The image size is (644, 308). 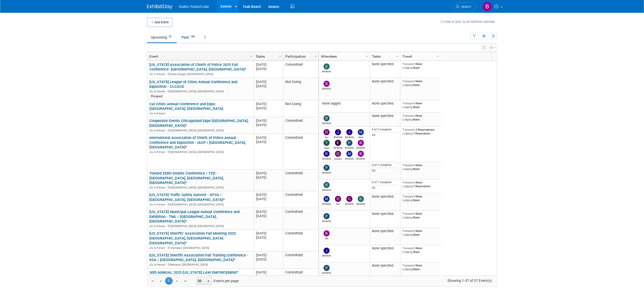 I want to click on div: Mark LaChapelle, so click(x=361, y=137).